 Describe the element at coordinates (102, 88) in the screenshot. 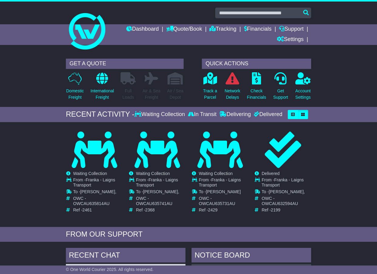

I see `a: InternationalFreight` at that location.